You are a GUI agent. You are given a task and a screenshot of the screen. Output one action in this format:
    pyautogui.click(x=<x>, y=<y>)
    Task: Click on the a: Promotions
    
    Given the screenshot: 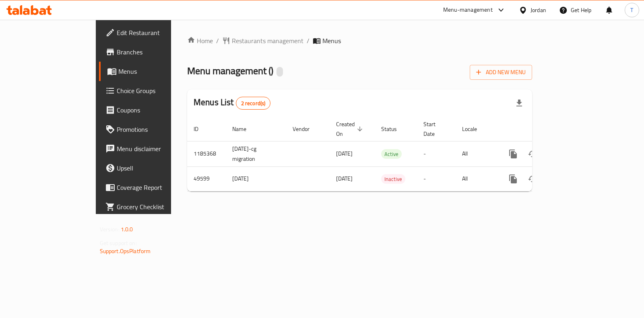 What is the action you would take?
    pyautogui.click(x=151, y=129)
    